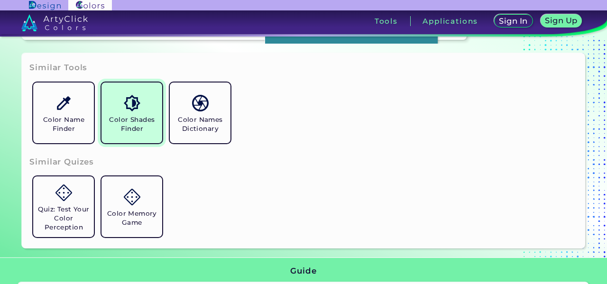  I want to click on h5: Color Memory Game, so click(132, 218).